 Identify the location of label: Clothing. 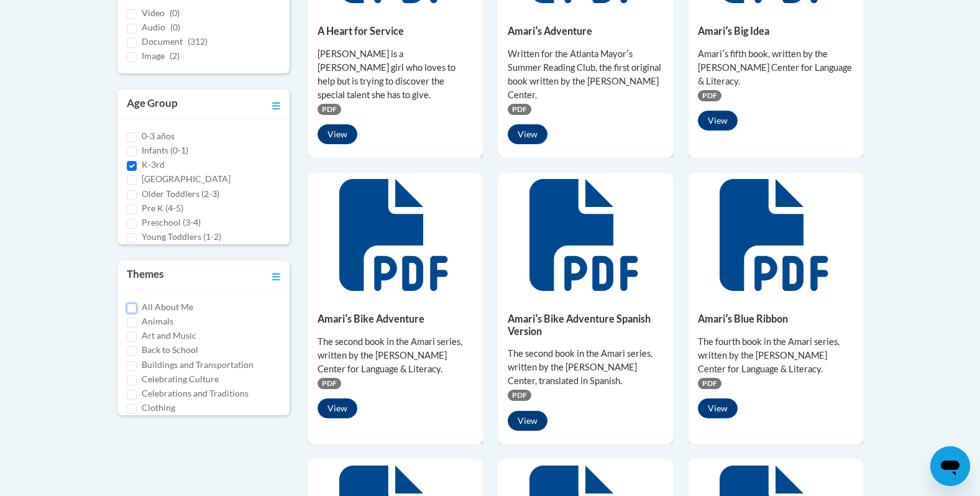
(158, 407).